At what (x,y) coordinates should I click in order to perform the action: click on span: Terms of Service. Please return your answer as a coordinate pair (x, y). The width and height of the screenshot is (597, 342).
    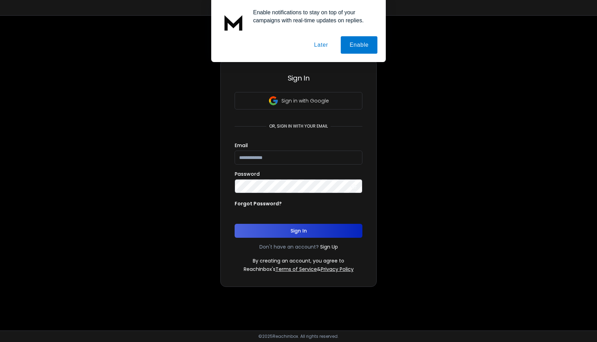
    Looking at the image, I should click on (296, 269).